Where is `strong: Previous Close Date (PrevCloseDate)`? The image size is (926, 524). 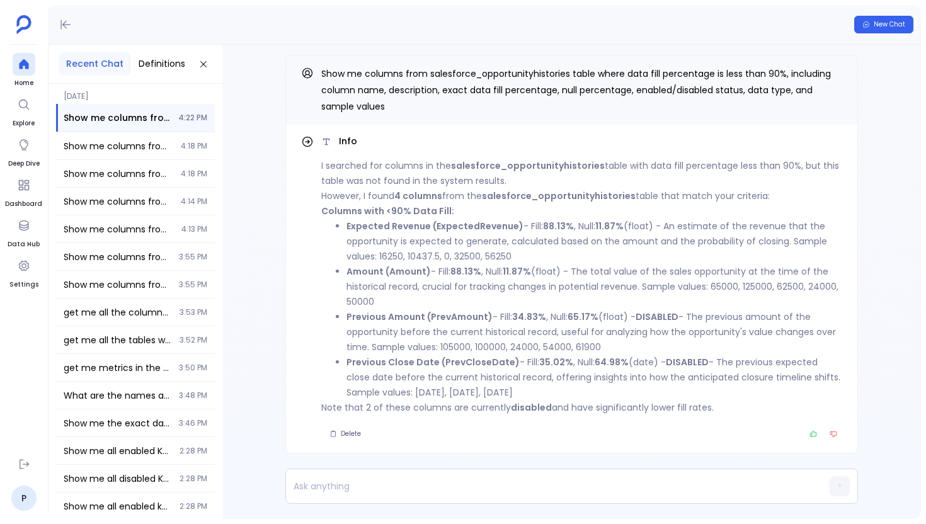
strong: Previous Close Date (PrevCloseDate) is located at coordinates (433, 362).